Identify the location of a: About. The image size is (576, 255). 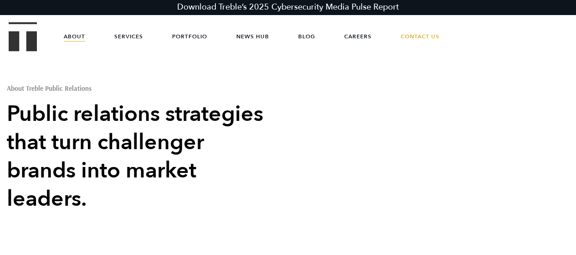
(74, 36).